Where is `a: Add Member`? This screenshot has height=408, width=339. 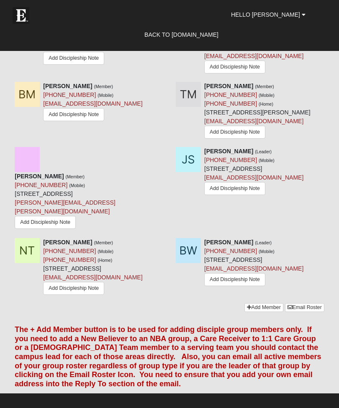 a: Add Member is located at coordinates (263, 308).